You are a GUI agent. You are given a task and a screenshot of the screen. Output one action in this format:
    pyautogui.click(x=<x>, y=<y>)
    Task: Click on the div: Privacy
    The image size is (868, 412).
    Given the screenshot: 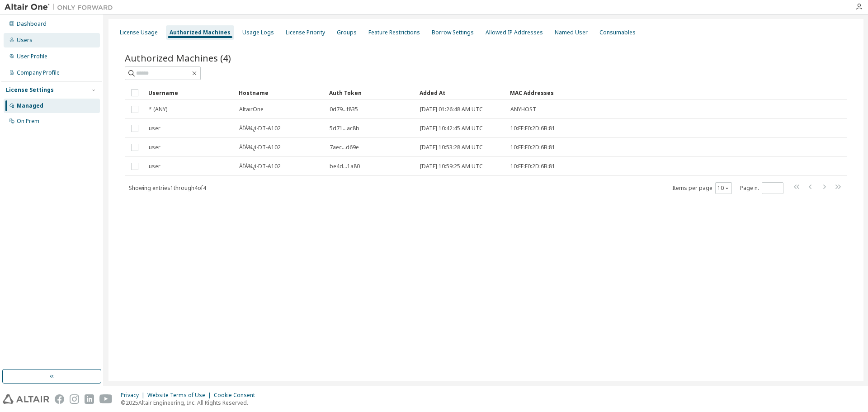 What is the action you would take?
    pyautogui.click(x=134, y=395)
    